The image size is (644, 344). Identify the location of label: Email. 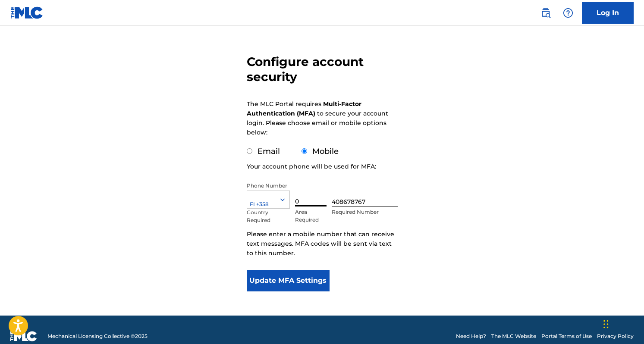
(269, 151).